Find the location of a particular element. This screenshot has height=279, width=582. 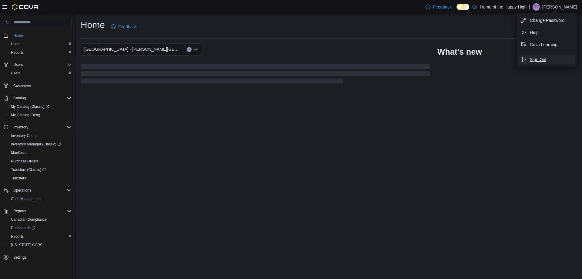

button: Purchase Orders is located at coordinates (40, 161).